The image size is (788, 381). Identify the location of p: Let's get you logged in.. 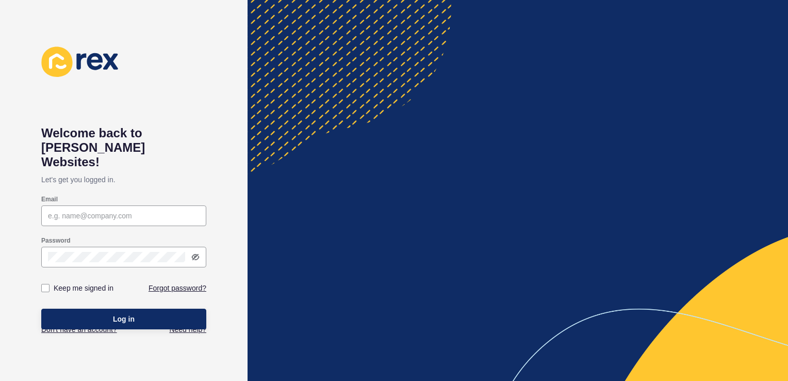
(124, 179).